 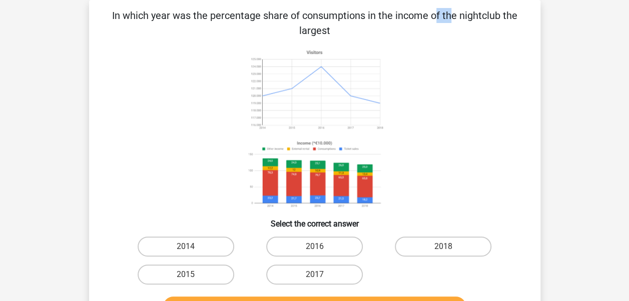 I want to click on label: 2018, so click(x=443, y=247).